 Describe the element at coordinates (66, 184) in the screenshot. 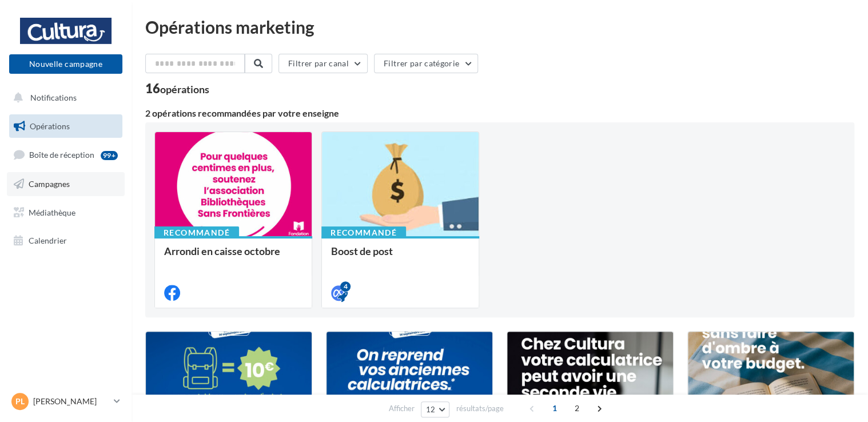

I see `a: Campagnes` at that location.